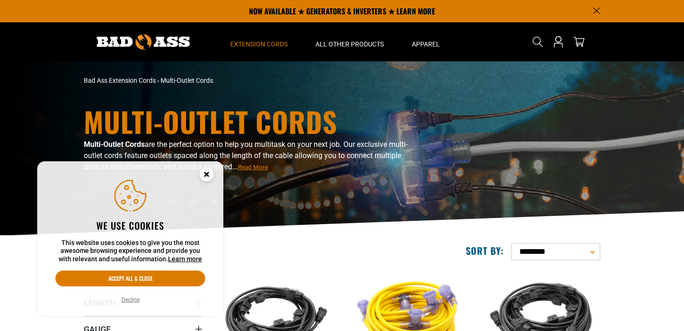 The image size is (684, 331). Describe the element at coordinates (130, 300) in the screenshot. I see `button: Decline` at that location.